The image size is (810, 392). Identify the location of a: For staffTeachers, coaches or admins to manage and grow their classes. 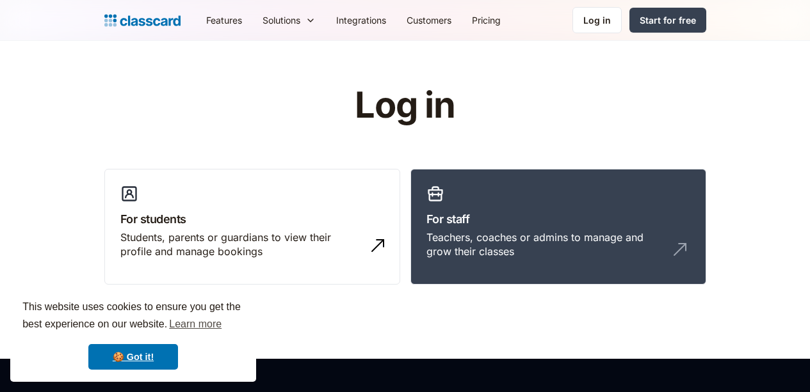
(558, 227).